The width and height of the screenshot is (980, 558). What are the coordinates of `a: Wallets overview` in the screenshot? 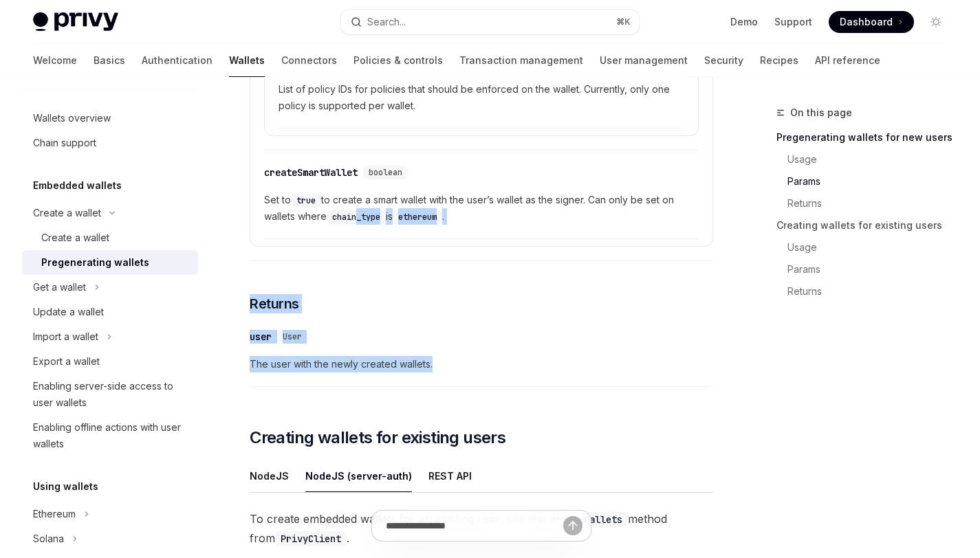 It's located at (110, 118).